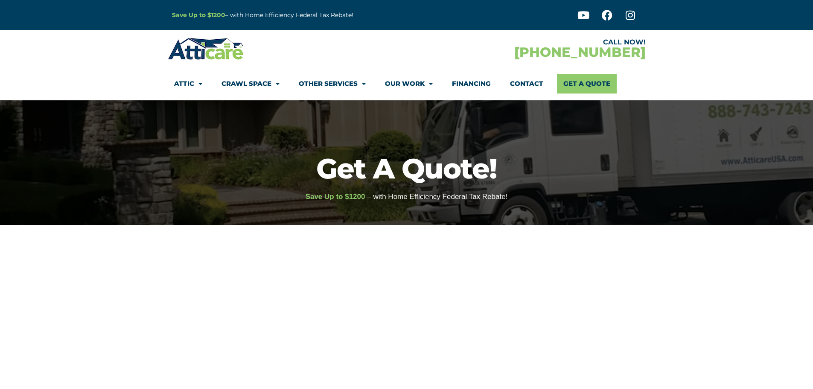  What do you see at coordinates (188, 84) in the screenshot?
I see `a: Attic` at bounding box center [188, 84].